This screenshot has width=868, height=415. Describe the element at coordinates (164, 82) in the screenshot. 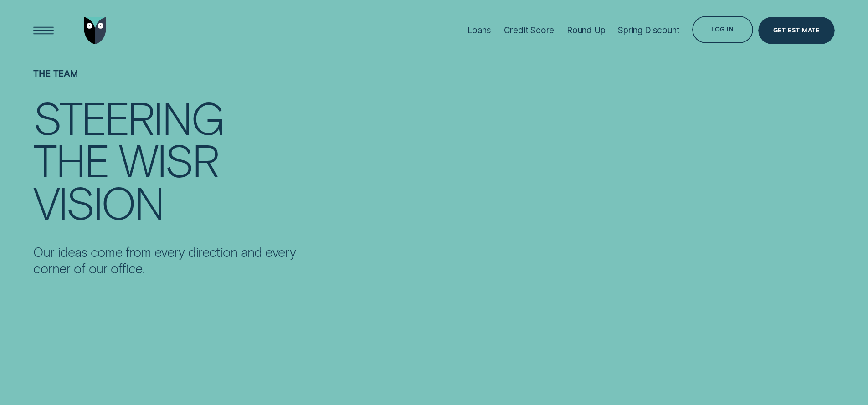

I see `h1: The Team` at that location.